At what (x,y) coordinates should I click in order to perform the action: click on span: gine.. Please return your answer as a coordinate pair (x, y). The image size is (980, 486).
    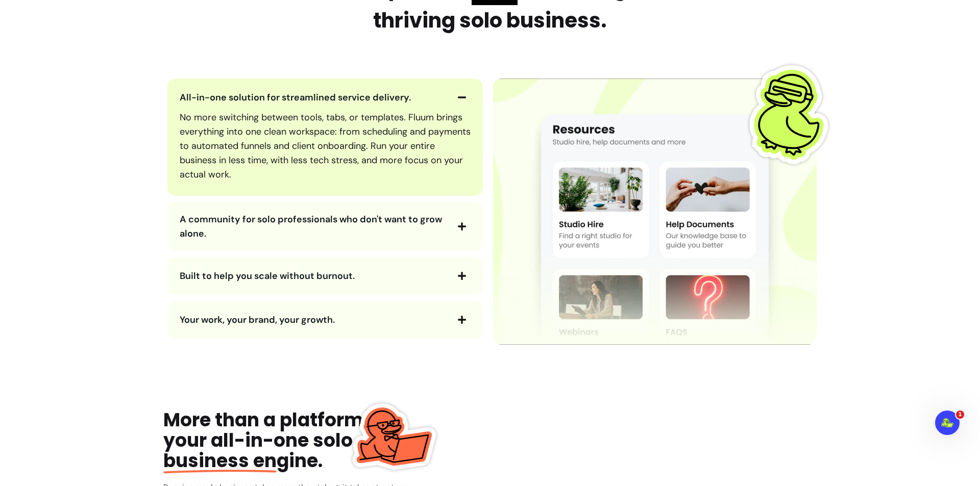
    Looking at the image, I should click on (243, 460).